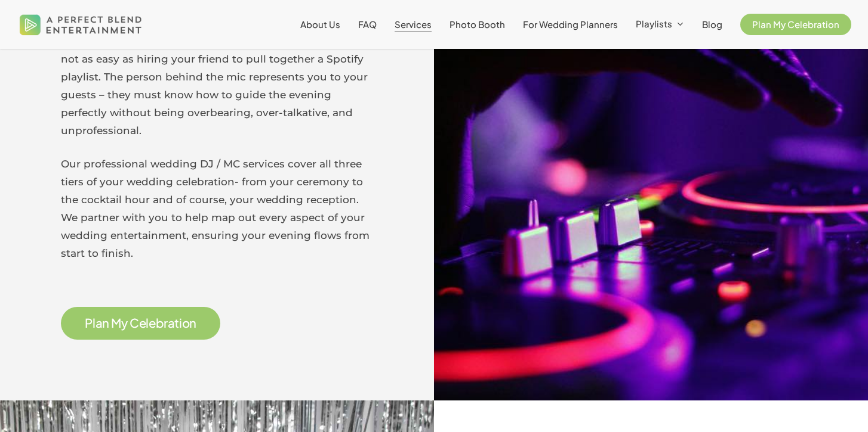  Describe the element at coordinates (367, 24) in the screenshot. I see `a: FAQ` at that location.